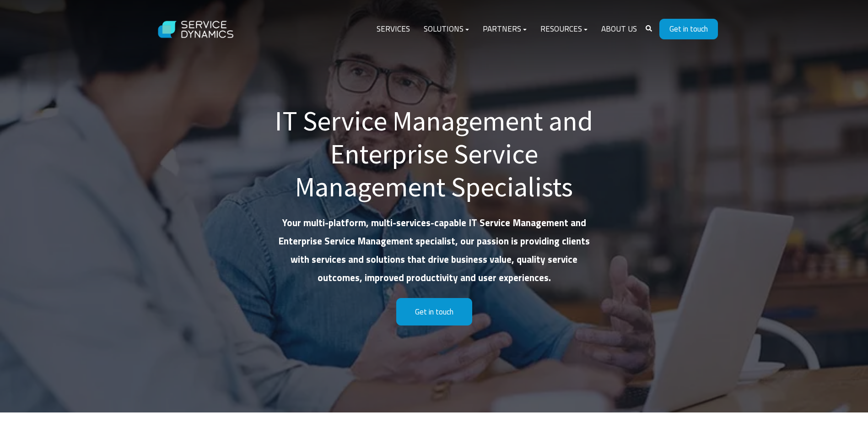 The height and width of the screenshot is (423, 868). Describe the element at coordinates (393, 29) in the screenshot. I see `a: Services` at that location.